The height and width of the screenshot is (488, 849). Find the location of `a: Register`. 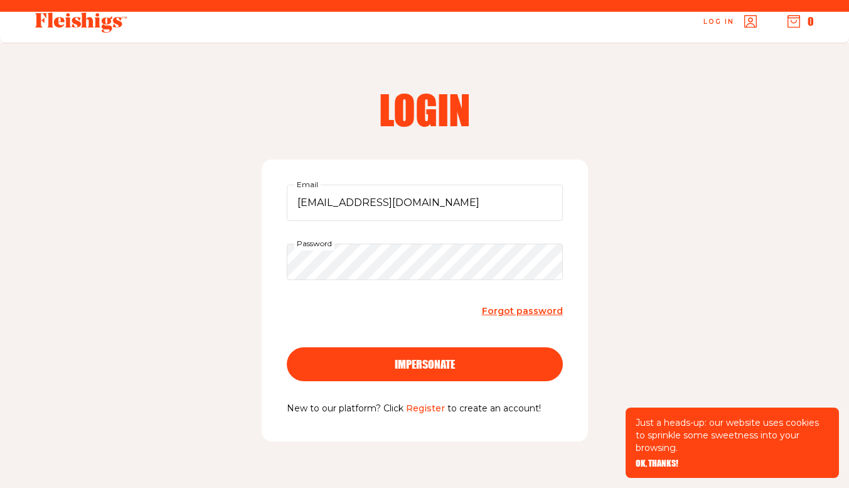

a: Register is located at coordinates (426, 408).